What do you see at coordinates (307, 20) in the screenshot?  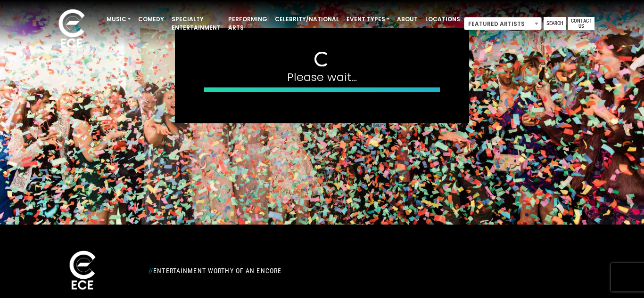 I see `a: Celebrity/National` at bounding box center [307, 20].